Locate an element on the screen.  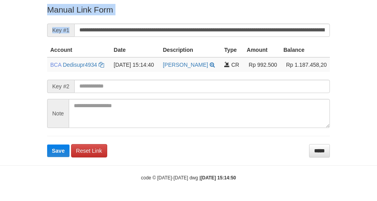
th: Type is located at coordinates (232, 50).